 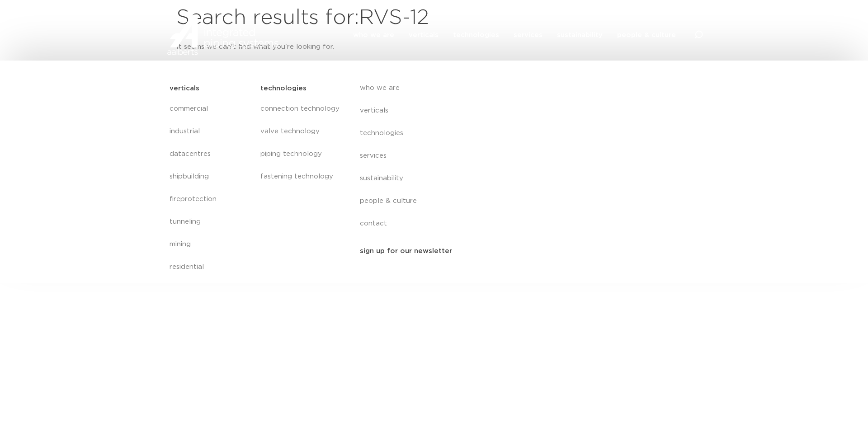 What do you see at coordinates (301, 109) in the screenshot?
I see `a: connection technology` at bounding box center [301, 109].